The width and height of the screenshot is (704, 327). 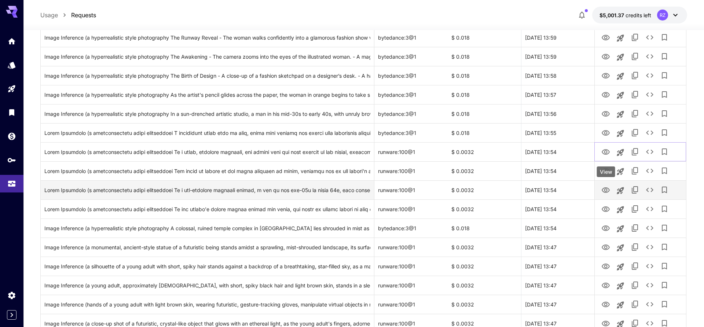 I want to click on div: Library, so click(x=12, y=112).